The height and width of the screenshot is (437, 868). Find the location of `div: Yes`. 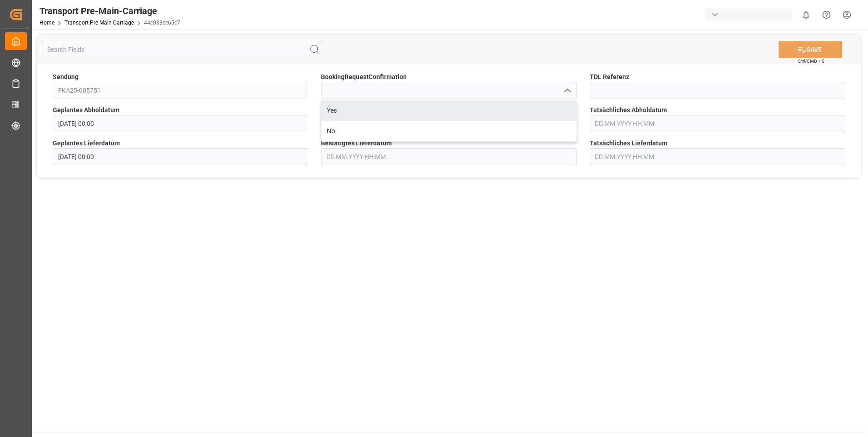

div: Yes is located at coordinates (448, 110).